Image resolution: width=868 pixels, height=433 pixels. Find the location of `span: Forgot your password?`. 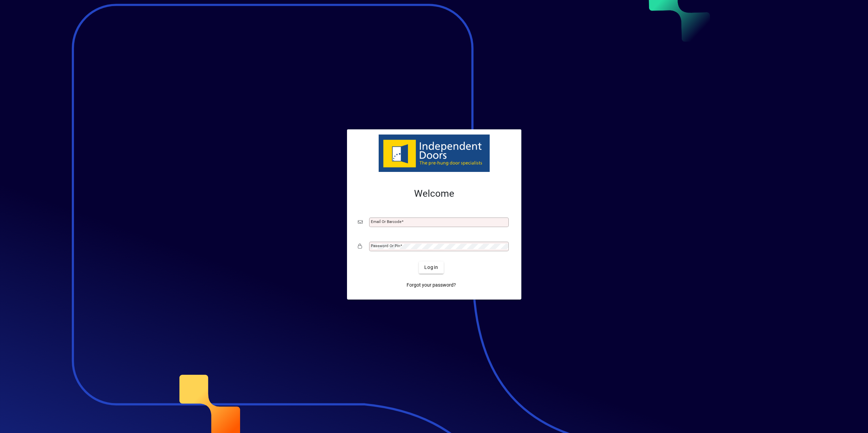

span: Forgot your password? is located at coordinates (431, 285).